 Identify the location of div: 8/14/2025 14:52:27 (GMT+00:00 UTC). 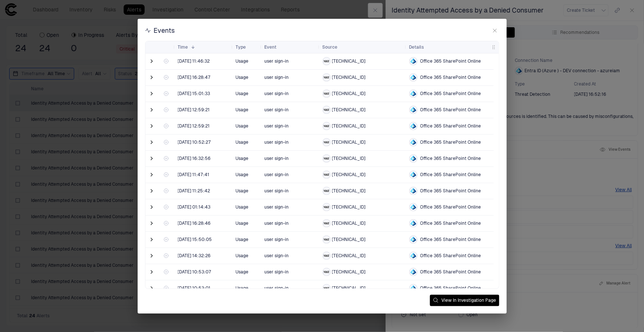
(195, 142).